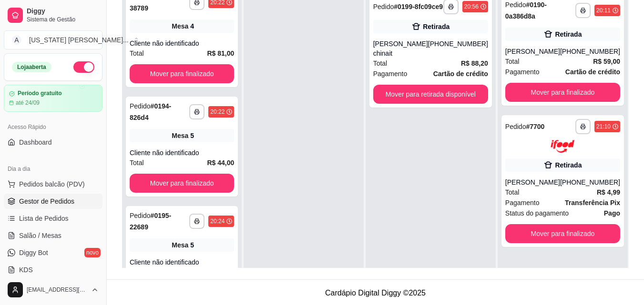  I want to click on strong: # 0190-0a386d8a, so click(526, 10).